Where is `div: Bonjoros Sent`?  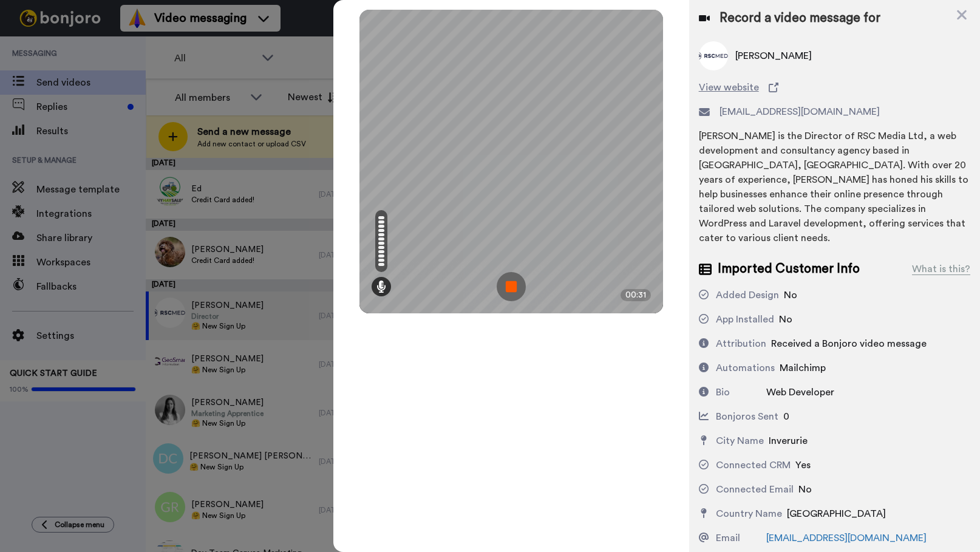
div: Bonjoros Sent is located at coordinates (747, 416).